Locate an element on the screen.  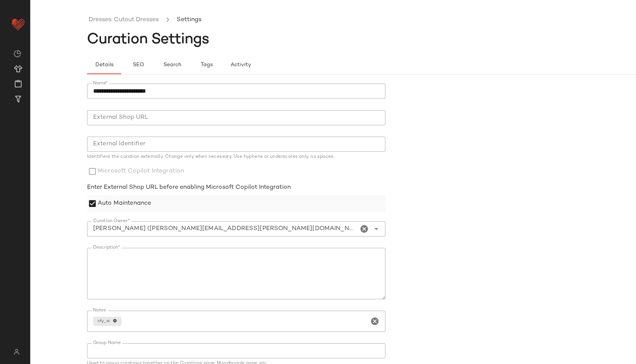
span: Details is located at coordinates (104, 65).